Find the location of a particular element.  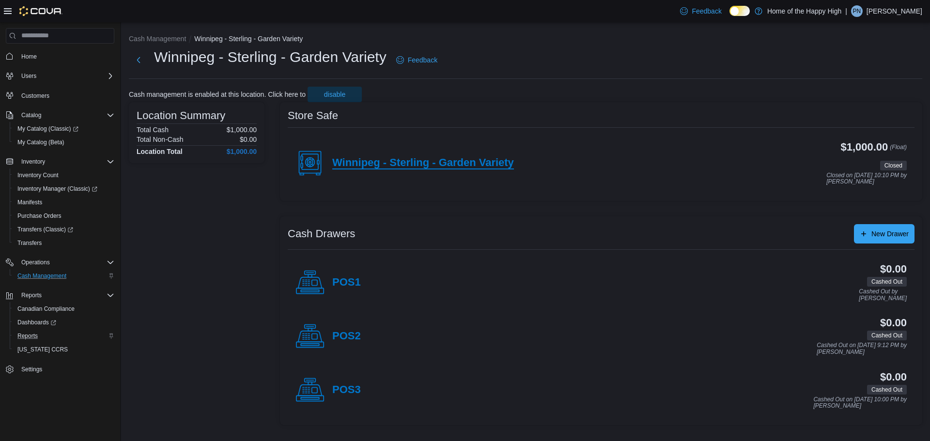

h3: Cash Drawers is located at coordinates (321, 234).